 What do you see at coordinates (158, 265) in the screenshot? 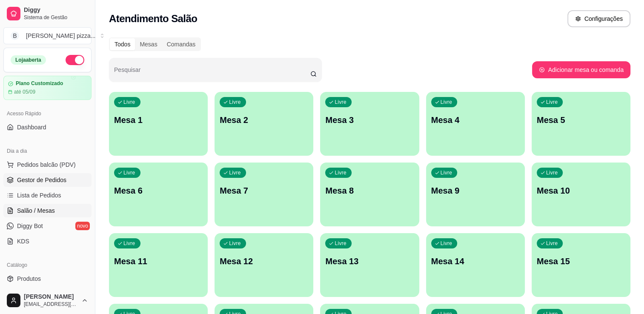
I see `button: LivreMesa 11` at bounding box center [158, 265].